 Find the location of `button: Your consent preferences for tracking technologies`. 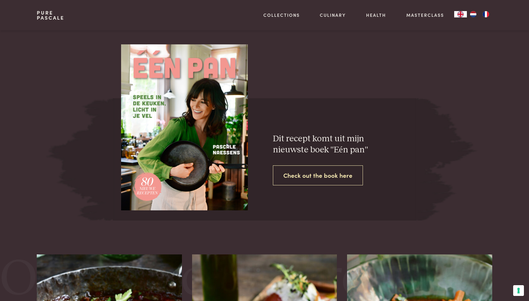

button: Your consent preferences for tracking technologies is located at coordinates (519, 291).